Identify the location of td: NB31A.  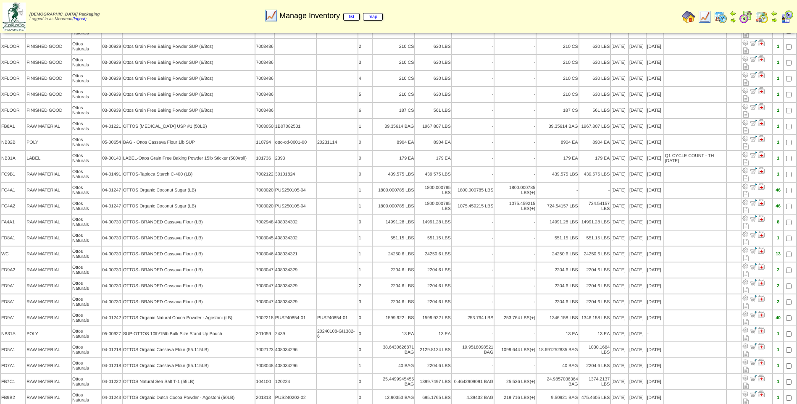
(13, 158).